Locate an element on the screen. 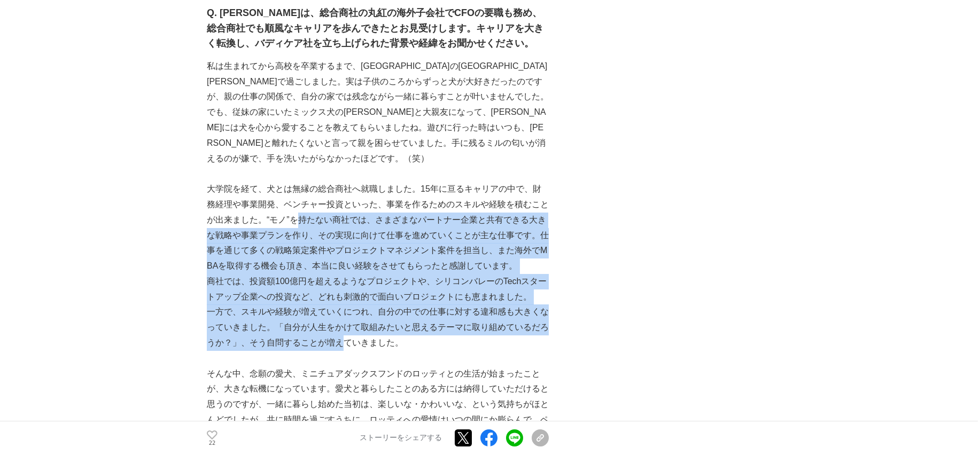 The image size is (980, 455). p: ストーリーをシェアする is located at coordinates (401, 439).